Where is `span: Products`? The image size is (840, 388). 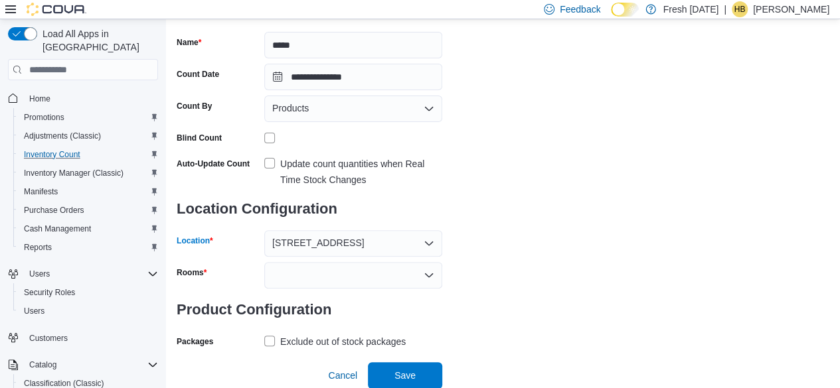
span: Products is located at coordinates (290, 108).